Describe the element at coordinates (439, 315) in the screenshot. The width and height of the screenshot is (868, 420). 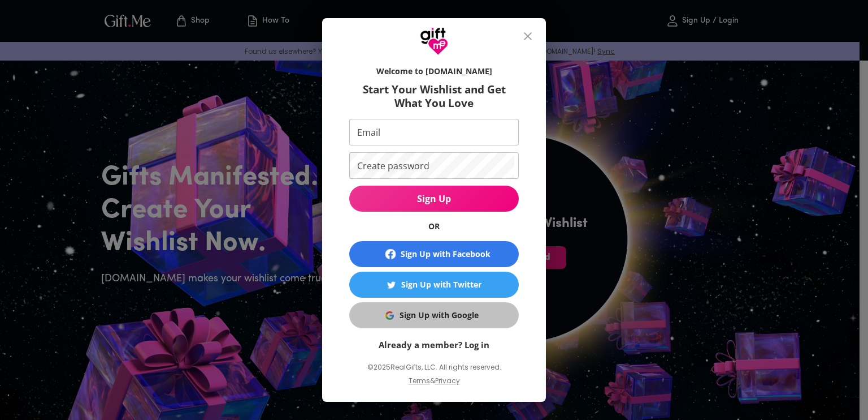
I see `div: Sign Up with Google` at that location.